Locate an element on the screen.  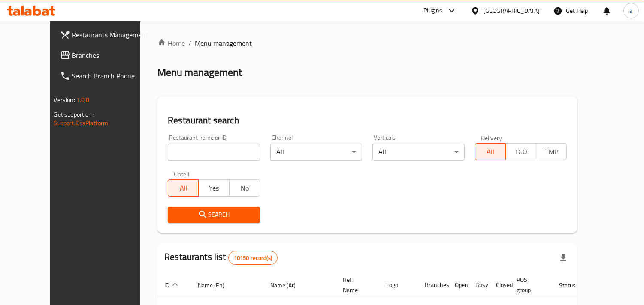
span: ID is located at coordinates (173, 285).